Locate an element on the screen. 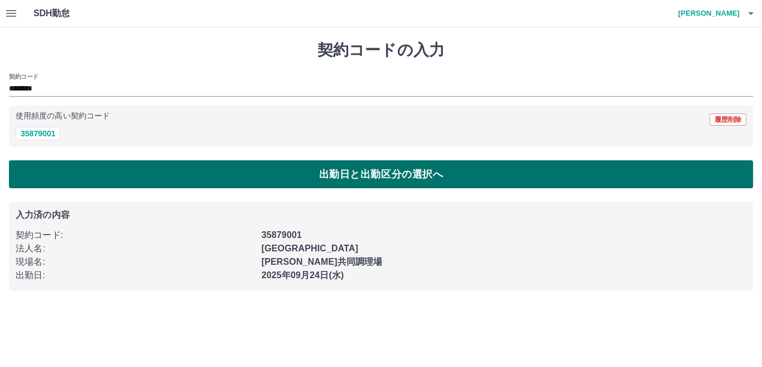 This screenshot has width=762, height=367. p: 出勤日 : is located at coordinates (135, 275).